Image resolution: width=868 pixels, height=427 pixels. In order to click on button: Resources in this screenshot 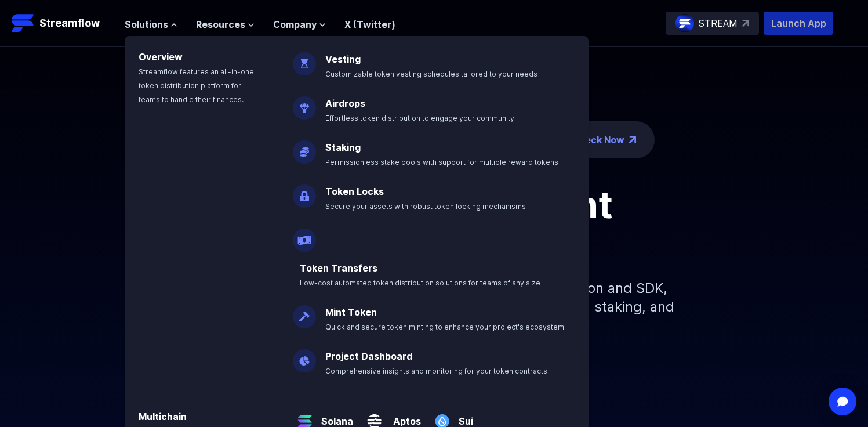, I will do `click(225, 24)`.